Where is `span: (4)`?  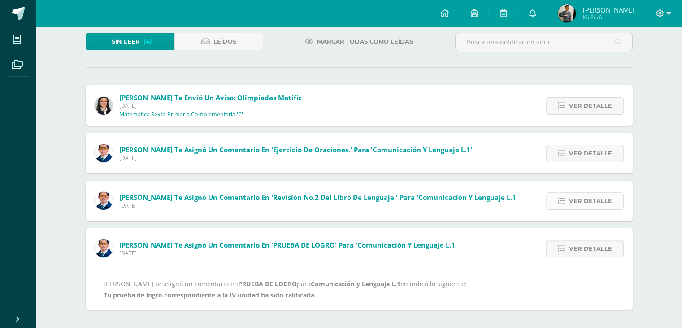 span: (4) is located at coordinates (148, 41).